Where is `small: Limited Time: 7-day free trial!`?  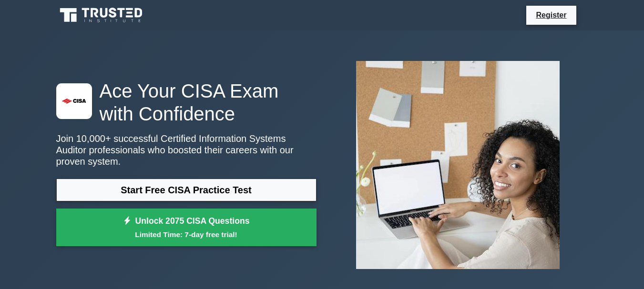 small: Limited Time: 7-day free trial! is located at coordinates (186, 234).